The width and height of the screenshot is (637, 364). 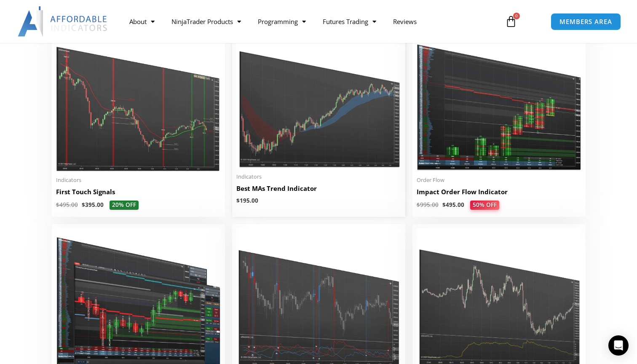 I want to click on a: Best MAs Trend Indicator, so click(x=319, y=190).